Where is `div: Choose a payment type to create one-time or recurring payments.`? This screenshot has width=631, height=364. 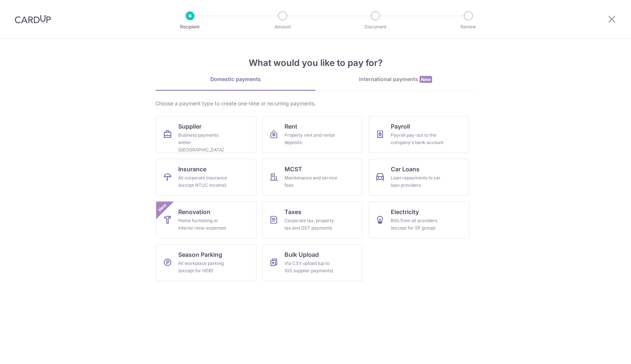
div: Choose a payment type to create one-time or recurring payments. is located at coordinates (315, 103).